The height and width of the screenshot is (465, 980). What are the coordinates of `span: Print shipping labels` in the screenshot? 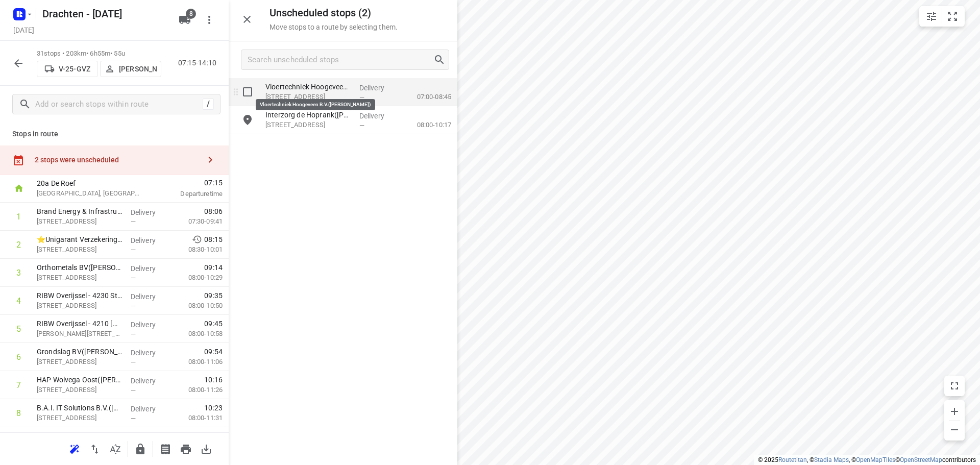 It's located at (166, 448).